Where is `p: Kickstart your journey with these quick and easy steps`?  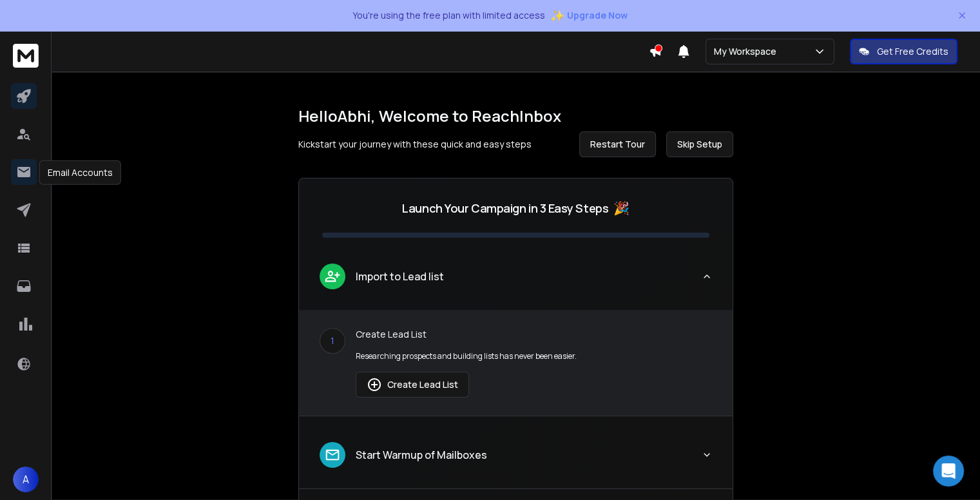 p: Kickstart your journey with these quick and easy steps is located at coordinates (415, 144).